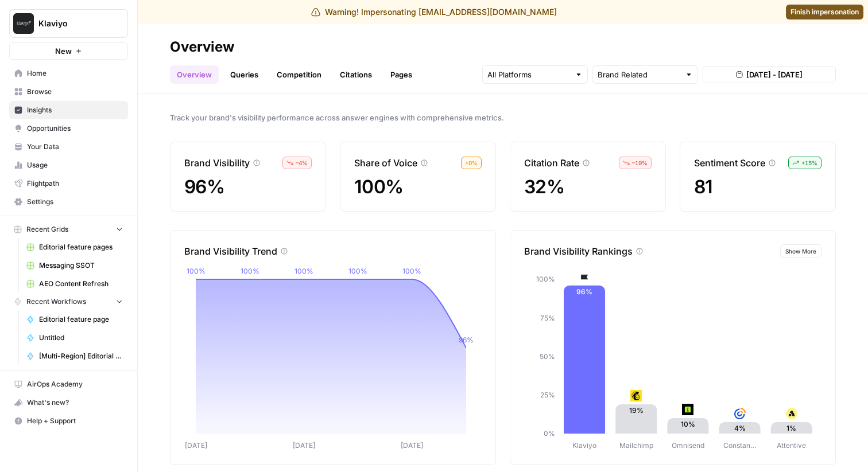  Describe the element at coordinates (204, 187) in the screenshot. I see `span: 96%` at that location.